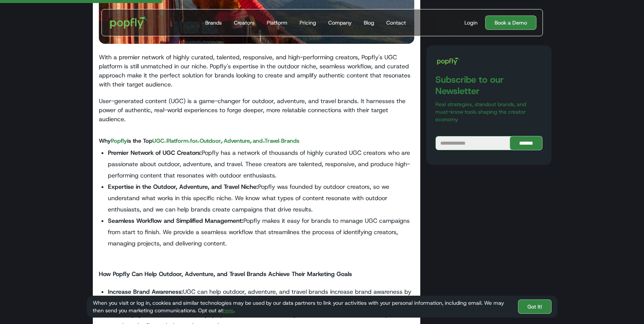 The height and width of the screenshot is (324, 644). I want to click on strong: Expertise in the Outdoor, Adventure, and Travel Niche:, so click(183, 187).